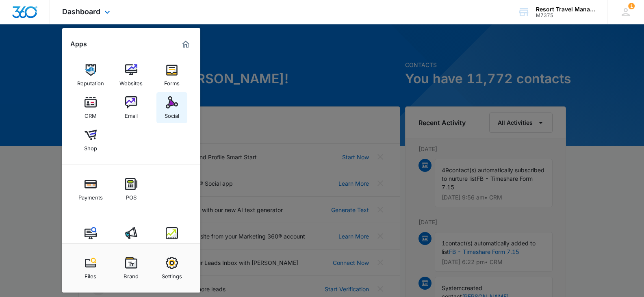 The width and height of the screenshot is (644, 297). I want to click on div: Ads, so click(131, 244).